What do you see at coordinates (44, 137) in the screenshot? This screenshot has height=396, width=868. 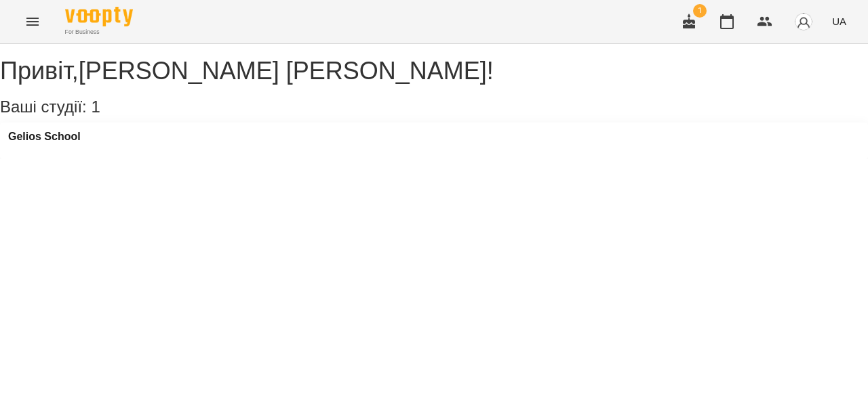 I see `h3: Gelios School` at bounding box center [44, 137].